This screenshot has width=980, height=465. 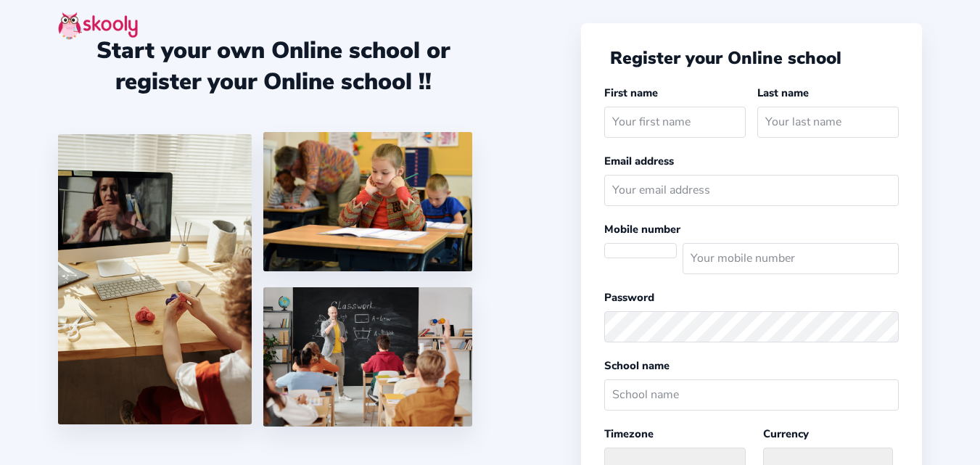 What do you see at coordinates (273, 66) in the screenshot?
I see `div: Start your own Online school or register your Online school !!` at bounding box center [273, 66].